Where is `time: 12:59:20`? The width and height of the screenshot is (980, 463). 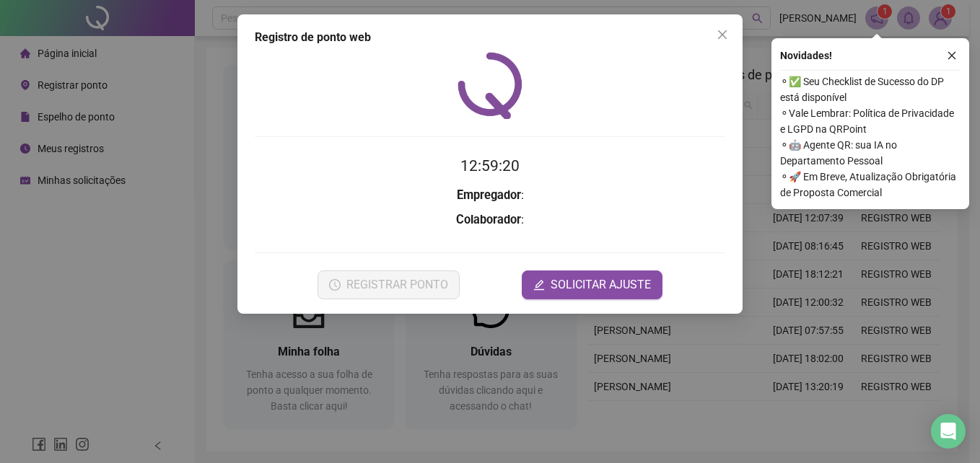
time: 12:59:20 is located at coordinates (490, 166).